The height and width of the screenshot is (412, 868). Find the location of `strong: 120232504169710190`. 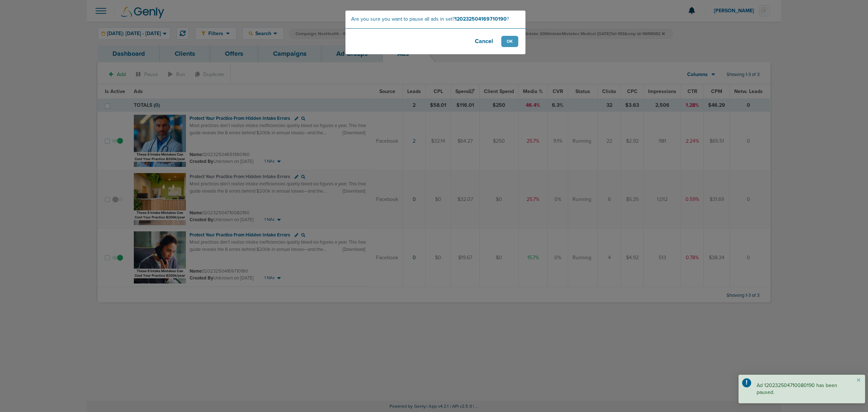

strong: 120232504169710190 is located at coordinates (480, 18).